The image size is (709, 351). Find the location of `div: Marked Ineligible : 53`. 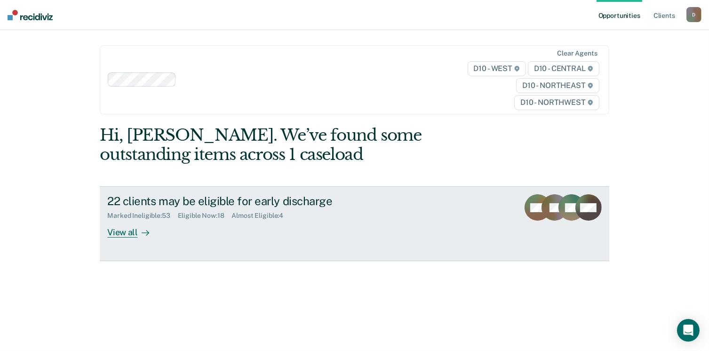

div: Marked Ineligible : 53 is located at coordinates (142, 216).